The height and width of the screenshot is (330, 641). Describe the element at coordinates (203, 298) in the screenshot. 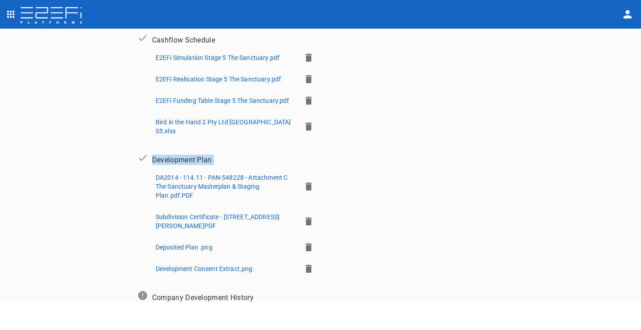

I see `p: Company Development History` at that location.